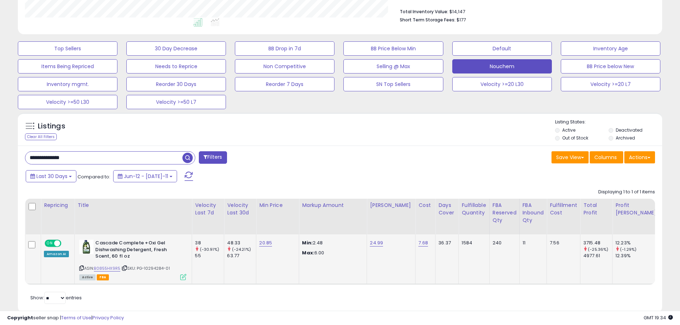 The height and width of the screenshot is (325, 680). I want to click on button: Save View, so click(570, 157).